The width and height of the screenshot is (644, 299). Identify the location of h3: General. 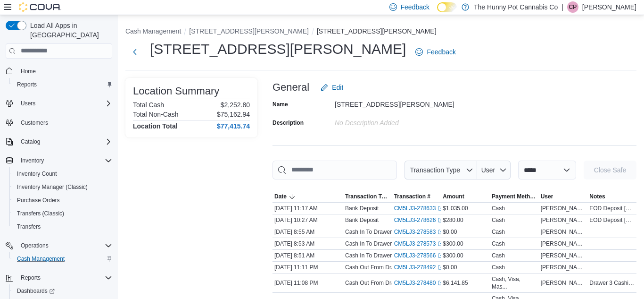
(291, 87).